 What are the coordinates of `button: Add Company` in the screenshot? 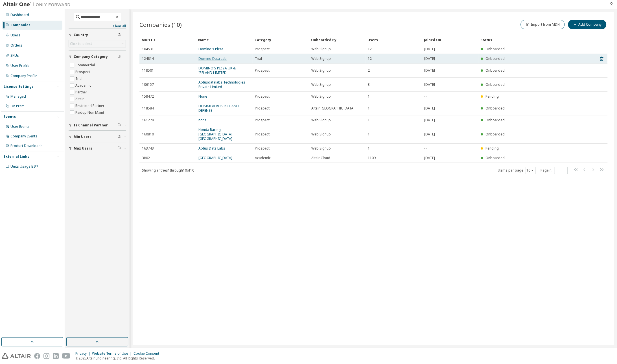 It's located at (587, 25).